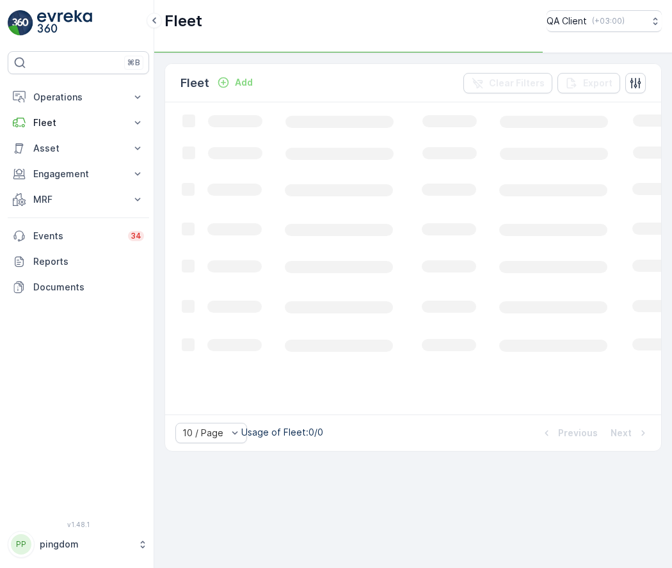 The width and height of the screenshot is (672, 568). I want to click on button: Add, so click(235, 83).